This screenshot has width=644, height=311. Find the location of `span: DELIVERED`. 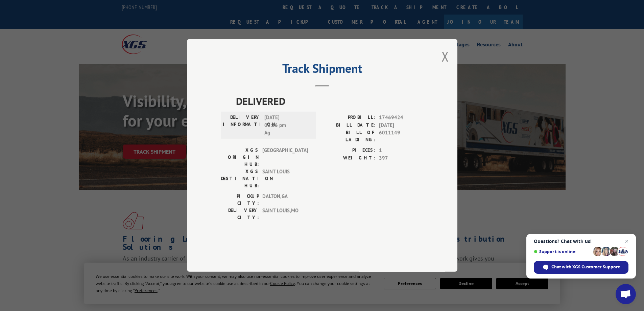

span: DELIVERED is located at coordinates (330, 101).